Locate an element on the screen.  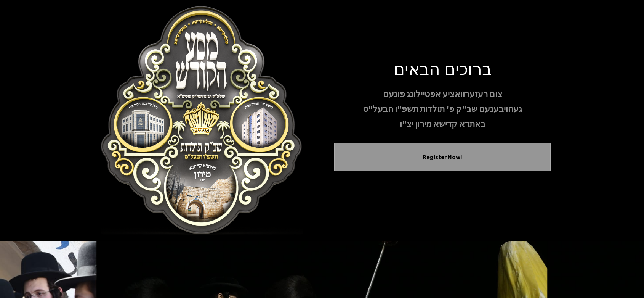
p: צום רעזערוואציע אפטיילונג פונעם is located at coordinates (443, 94).